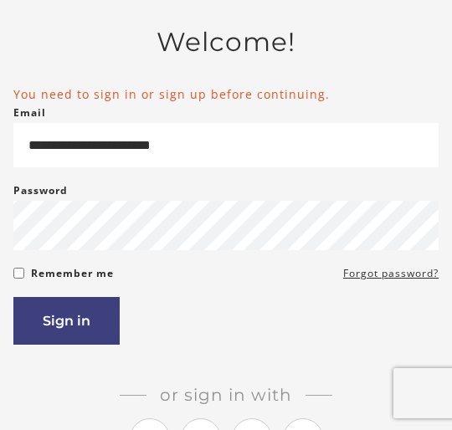 The height and width of the screenshot is (430, 452). I want to click on span: Or sign in with, so click(226, 395).